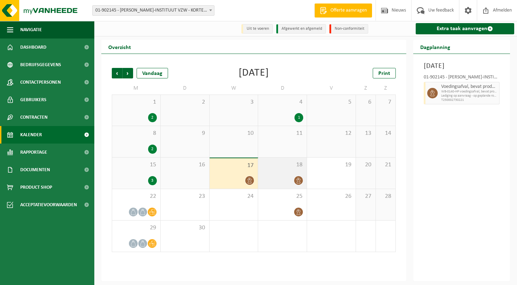 Image resolution: width=517 pixels, height=285 pixels. What do you see at coordinates (366, 102) in the screenshot?
I see `span: 6` at bounding box center [366, 102].